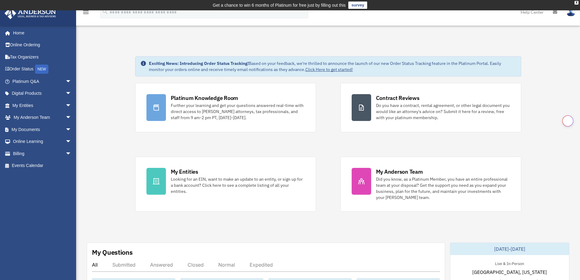  Describe the element at coordinates (431, 108) in the screenshot. I see `a: Contract Reviews Do you have a contract, rental agreement, or other legal document you would like...` at that location.